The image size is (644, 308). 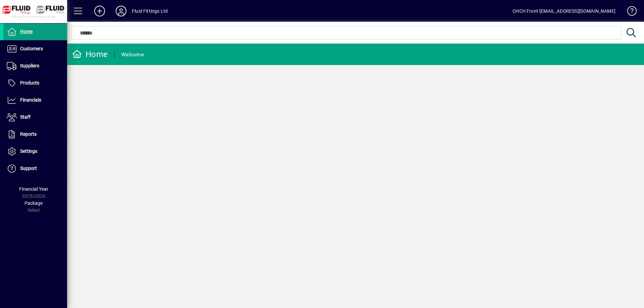 What do you see at coordinates (28, 134) in the screenshot?
I see `span: Reports` at bounding box center [28, 134].